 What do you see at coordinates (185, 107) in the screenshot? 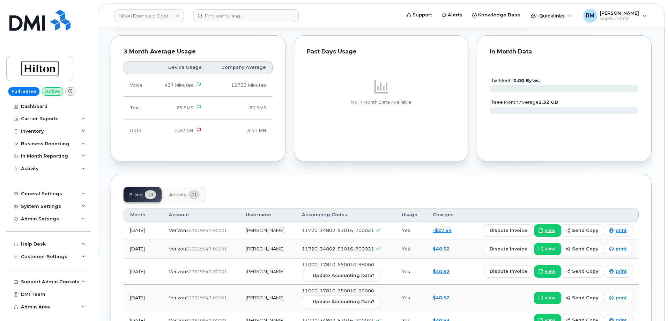
I see `span: 25 SMS` at bounding box center [185, 107].